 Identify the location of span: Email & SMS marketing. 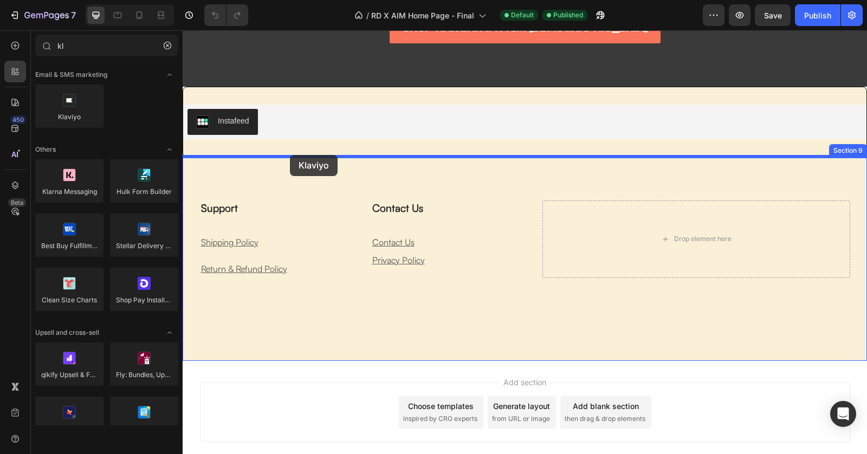
(71, 75).